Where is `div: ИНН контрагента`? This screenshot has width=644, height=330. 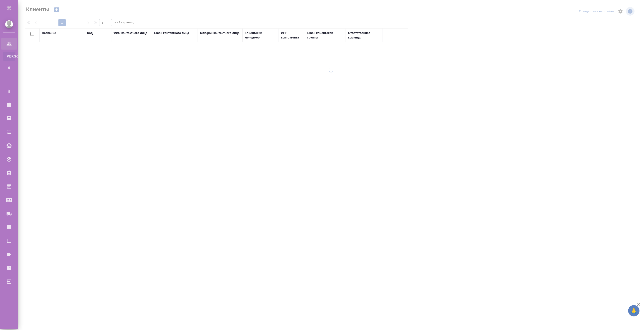
div: ИНН контрагента is located at coordinates (292, 35).